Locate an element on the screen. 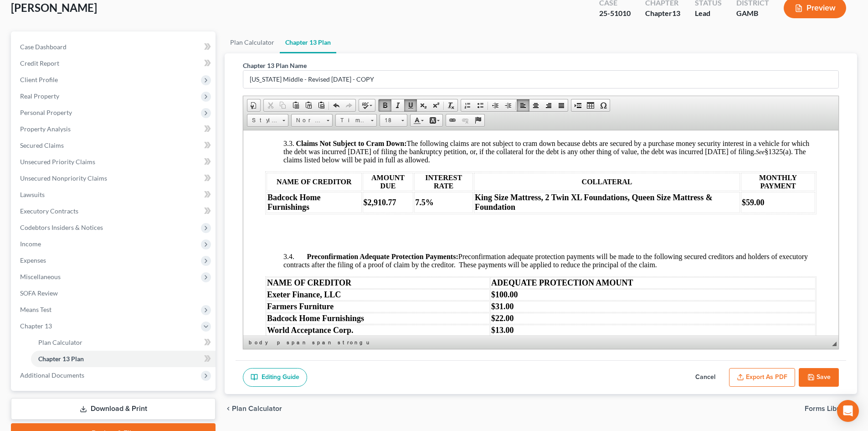  a: Copy is located at coordinates (283, 105).